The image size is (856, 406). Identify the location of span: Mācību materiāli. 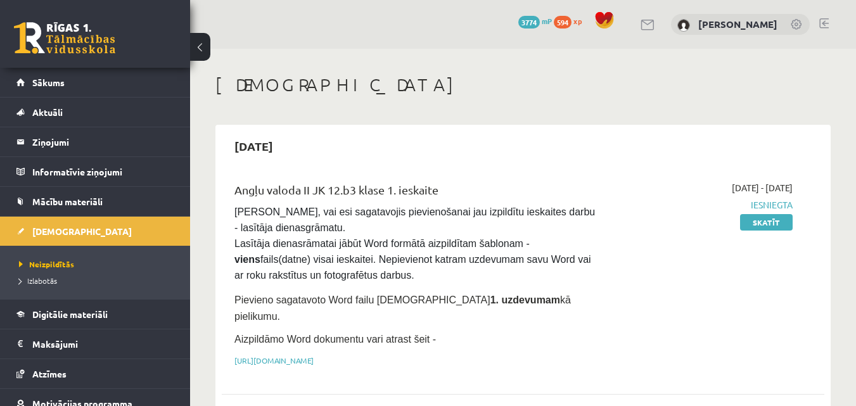
(67, 201).